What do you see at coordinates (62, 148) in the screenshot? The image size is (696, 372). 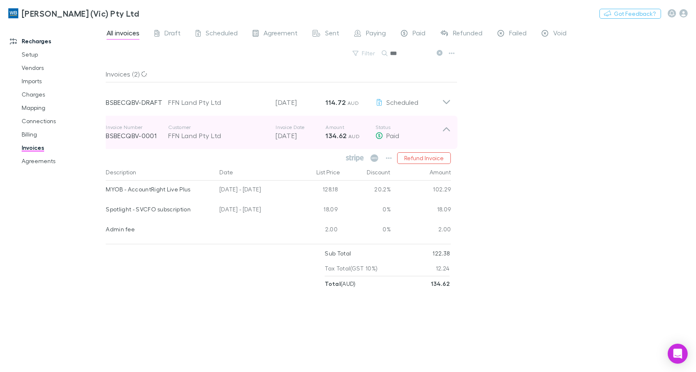 I see `a: Invoices` at bounding box center [62, 148].